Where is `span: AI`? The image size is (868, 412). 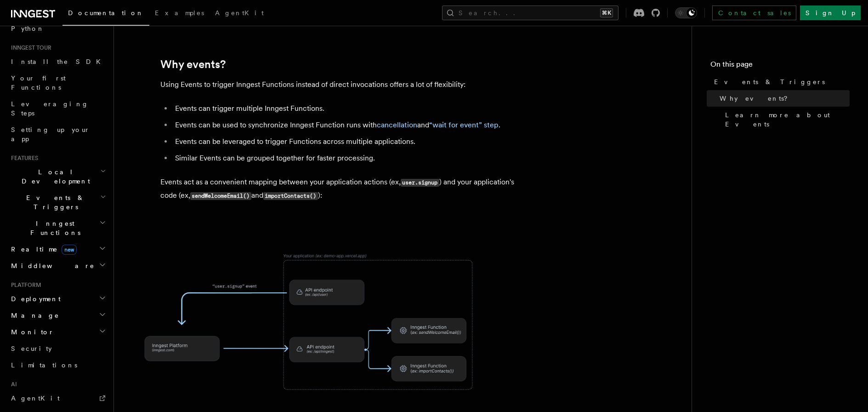 span: AI is located at coordinates (12, 384).